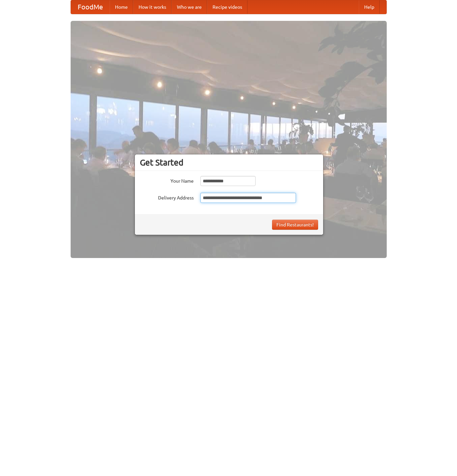 Image resolution: width=457 pixels, height=476 pixels. What do you see at coordinates (166, 180) in the screenshot?
I see `label: Your Name` at bounding box center [166, 180].